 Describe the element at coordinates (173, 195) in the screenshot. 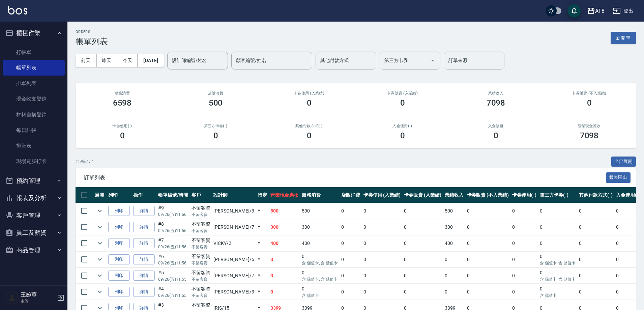

I see `th: 帳單編號/時間` at that location.